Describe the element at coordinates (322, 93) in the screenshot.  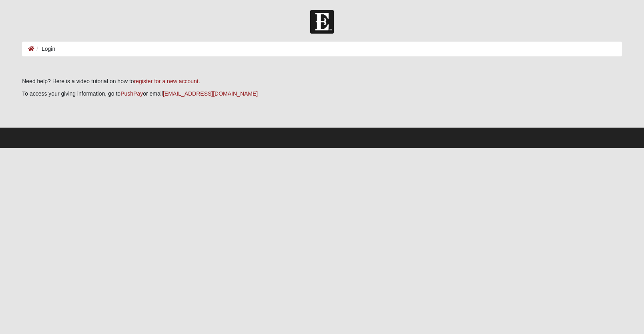
I see `p: To access your giving information, go to or email` at that location.